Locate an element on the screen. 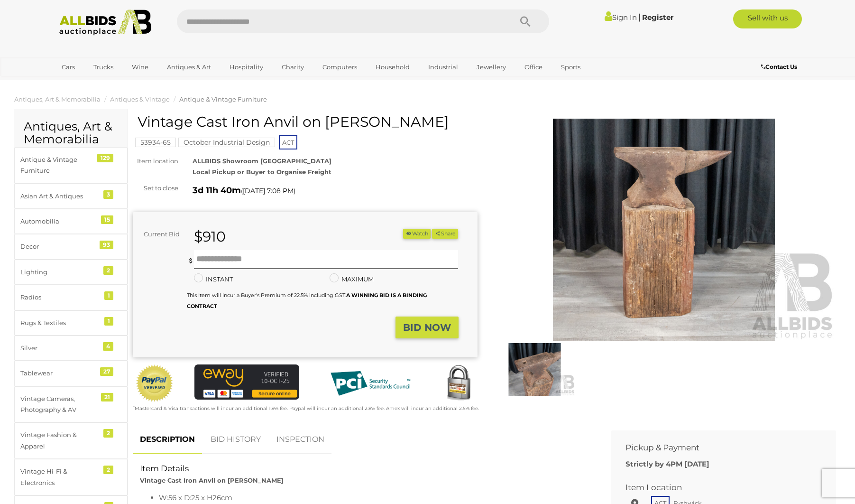  a: Vintage Hi-Fi & Electronics 2 is located at coordinates (70, 476).